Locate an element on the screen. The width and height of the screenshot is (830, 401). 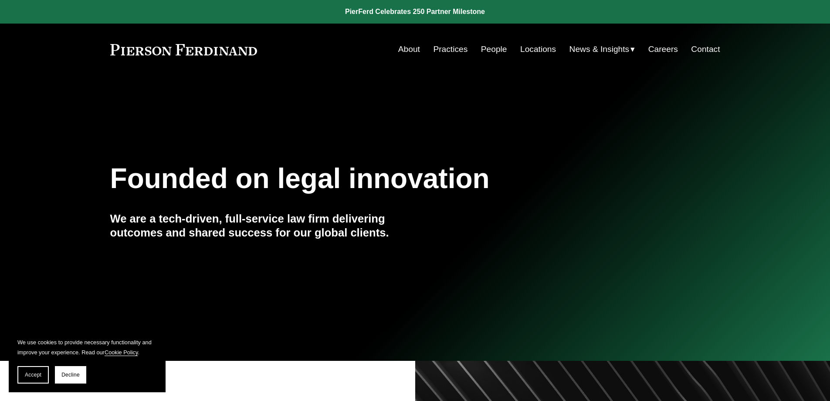
a: Practices is located at coordinates (450, 49).